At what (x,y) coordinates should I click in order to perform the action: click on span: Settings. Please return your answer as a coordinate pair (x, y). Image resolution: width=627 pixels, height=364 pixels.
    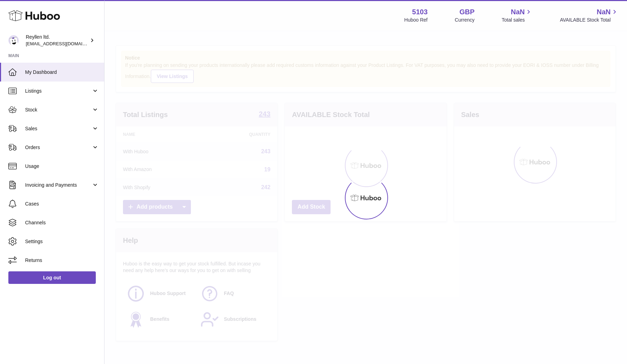
    Looking at the image, I should click on (62, 242).